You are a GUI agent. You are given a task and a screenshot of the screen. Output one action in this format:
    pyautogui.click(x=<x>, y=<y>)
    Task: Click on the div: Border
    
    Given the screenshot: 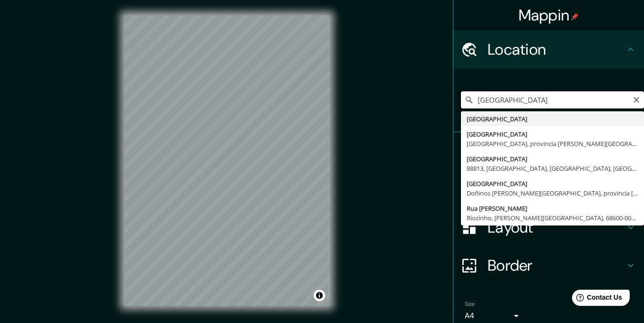 What is the action you would take?
    pyautogui.click(x=548, y=266)
    